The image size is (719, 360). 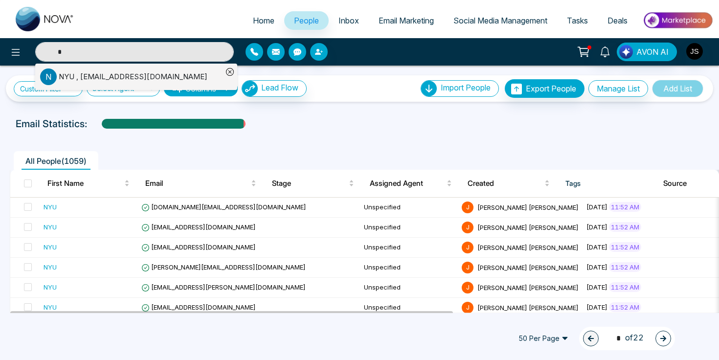 I want to click on span: Deals, so click(x=618, y=21).